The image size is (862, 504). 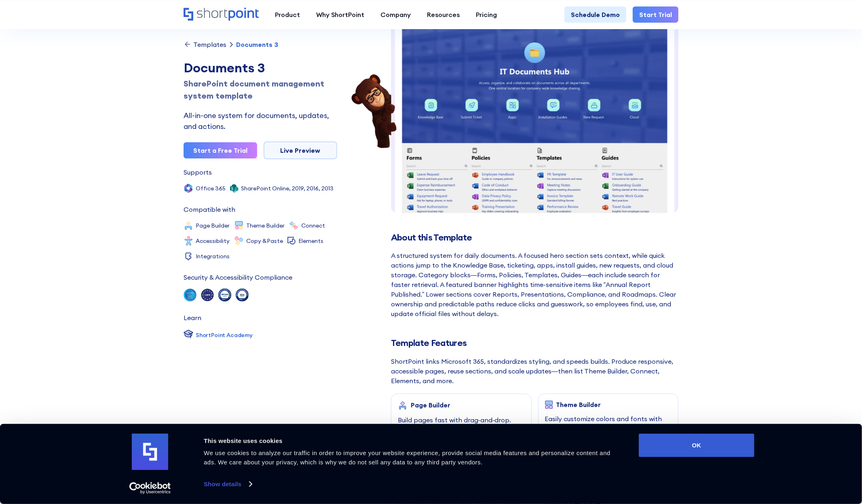 What do you see at coordinates (213, 256) in the screenshot?
I see `div: Integrations` at bounding box center [213, 256].